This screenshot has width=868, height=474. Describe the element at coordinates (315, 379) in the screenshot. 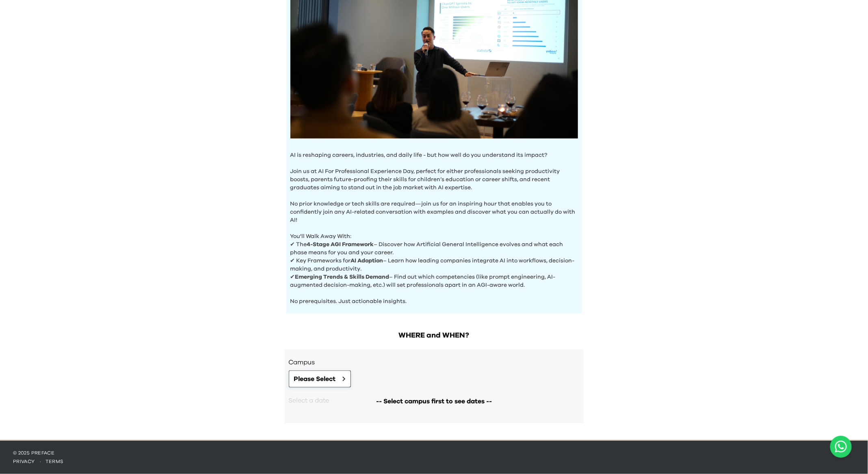

I see `span: Please Select` at that location.